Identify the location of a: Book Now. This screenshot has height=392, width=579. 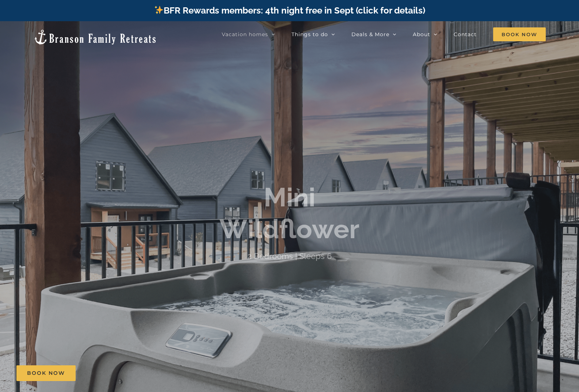
(46, 373).